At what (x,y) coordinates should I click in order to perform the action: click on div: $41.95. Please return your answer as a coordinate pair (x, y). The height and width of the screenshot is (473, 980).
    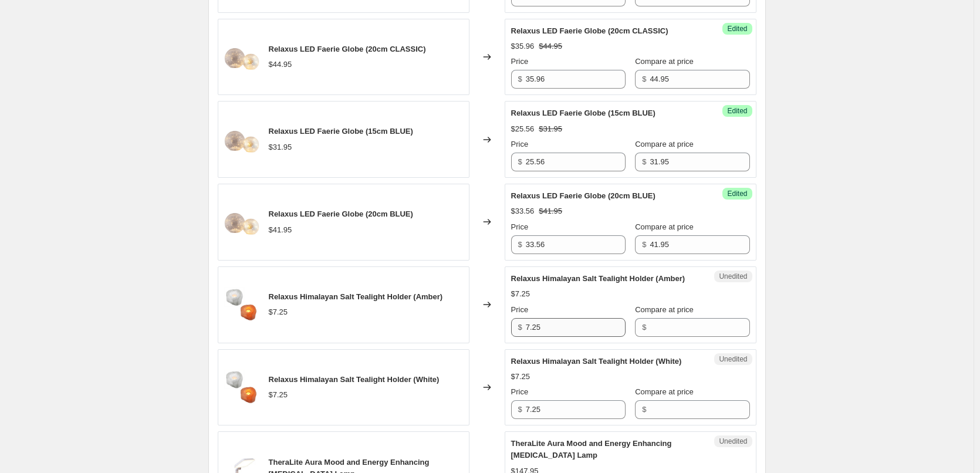
    Looking at the image, I should click on (280, 230).